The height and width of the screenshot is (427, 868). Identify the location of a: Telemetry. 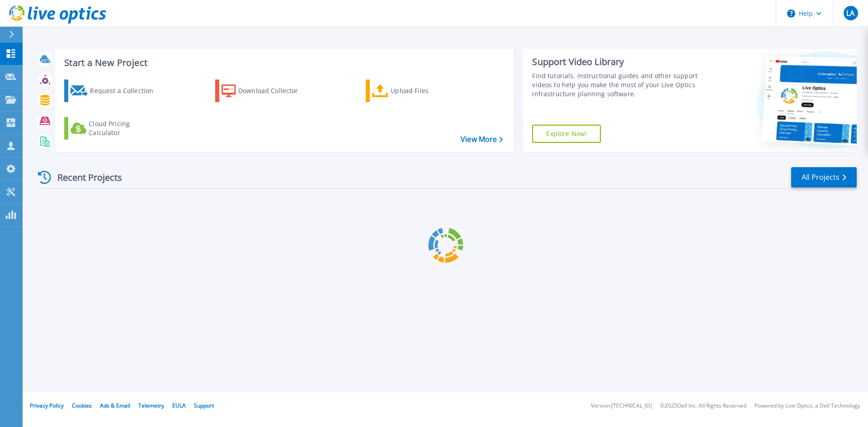
(151, 405).